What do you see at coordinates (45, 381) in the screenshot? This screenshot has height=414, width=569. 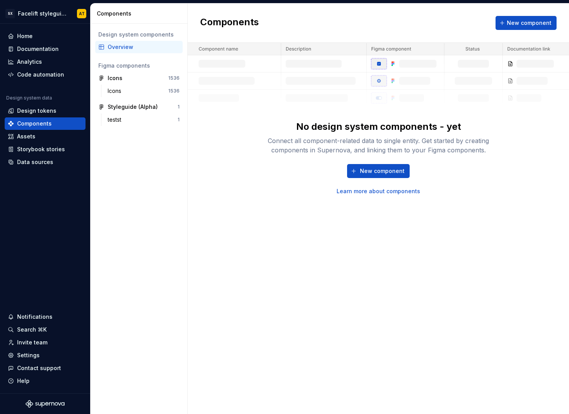 I see `button: Help` at bounding box center [45, 381].